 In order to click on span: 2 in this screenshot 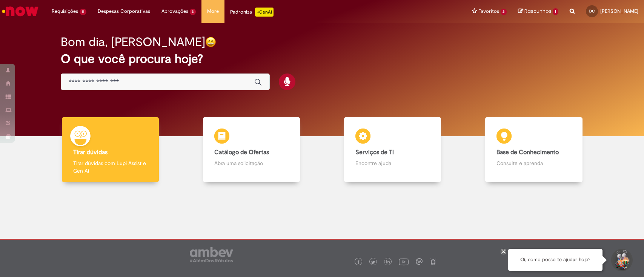, I will do `click(503, 12)`.